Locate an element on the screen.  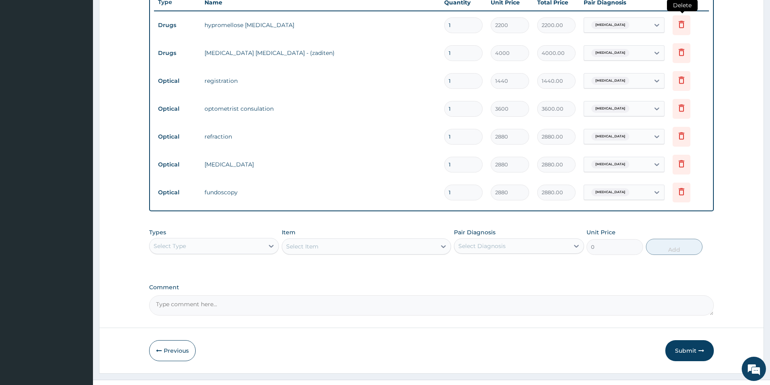
div: Chat with us now is located at coordinates (89, 51).